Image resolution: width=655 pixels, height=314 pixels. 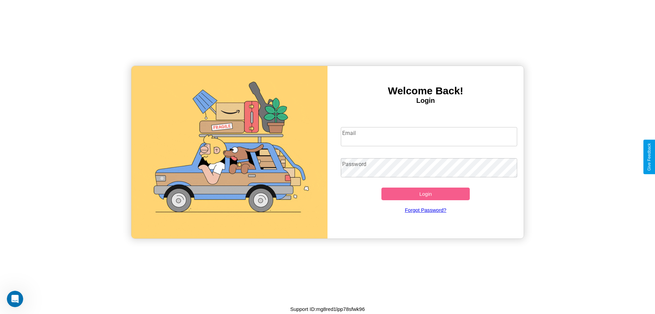 What do you see at coordinates (426, 91) in the screenshot?
I see `h3: Welcome Back!` at bounding box center [426, 91].